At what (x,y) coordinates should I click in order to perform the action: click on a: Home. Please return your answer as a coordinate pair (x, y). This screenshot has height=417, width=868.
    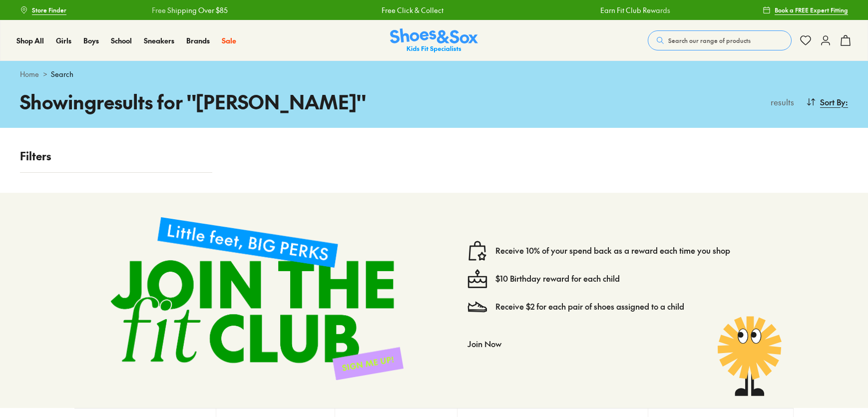
    Looking at the image, I should click on (30, 74).